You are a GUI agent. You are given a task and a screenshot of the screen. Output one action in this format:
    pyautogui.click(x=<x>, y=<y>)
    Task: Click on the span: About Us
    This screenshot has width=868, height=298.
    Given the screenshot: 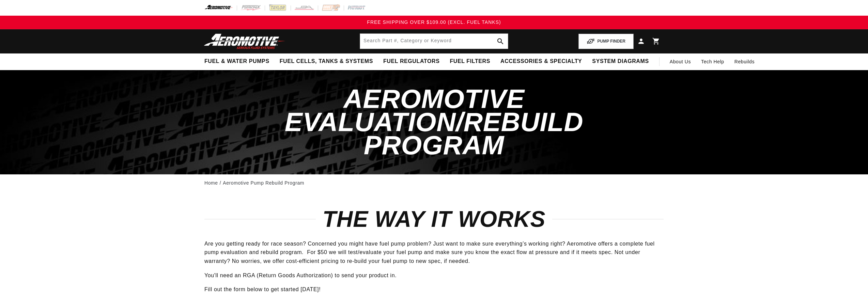 What is the action you would take?
    pyautogui.click(x=680, y=62)
    